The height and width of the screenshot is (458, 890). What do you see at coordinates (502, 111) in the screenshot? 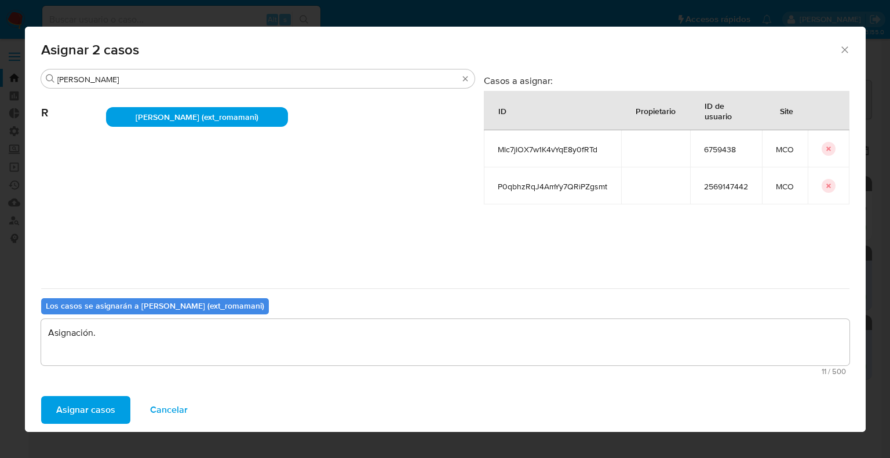
I see `div: ID` at bounding box center [502, 111].